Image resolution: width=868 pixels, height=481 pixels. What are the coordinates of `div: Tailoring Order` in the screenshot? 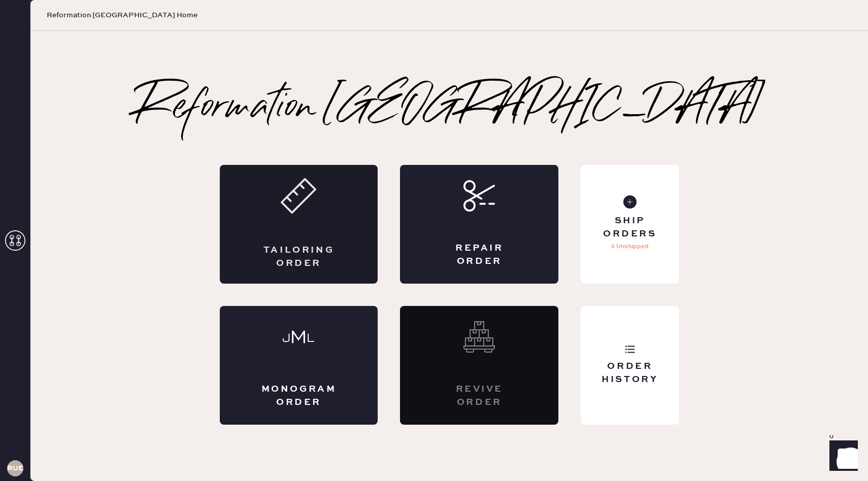 It's located at (299, 256).